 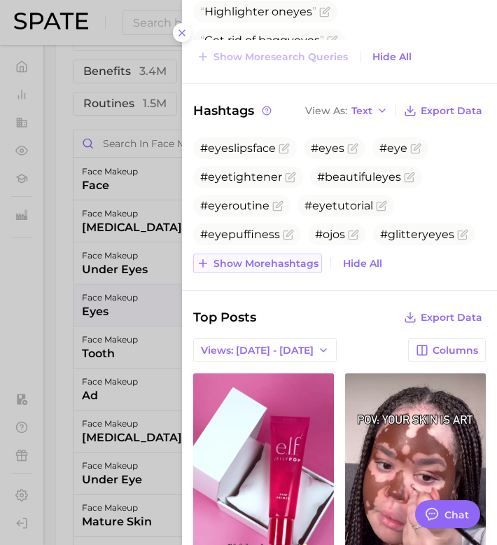 I want to click on span: #eyes, so click(x=328, y=148).